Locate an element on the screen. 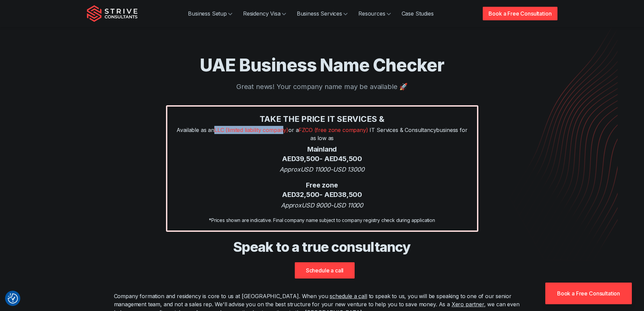 The height and width of the screenshot is (311, 644). h4: Speak to a true consultancy is located at coordinates (323, 247).